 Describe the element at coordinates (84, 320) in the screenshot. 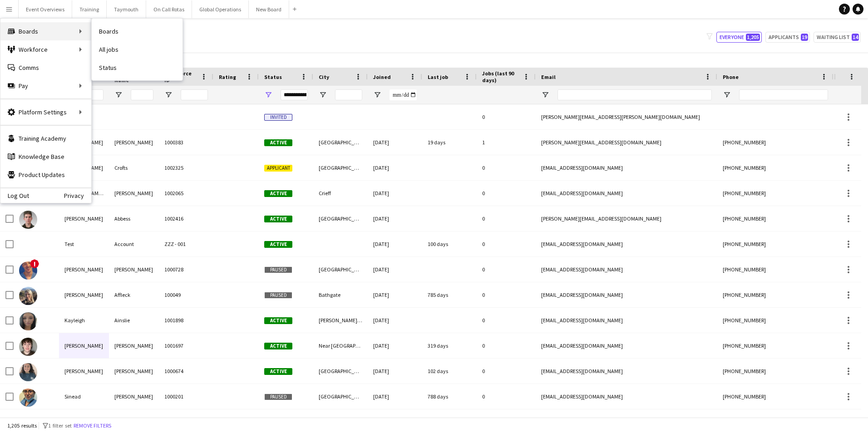

I see `div: Kayleigh` at that location.